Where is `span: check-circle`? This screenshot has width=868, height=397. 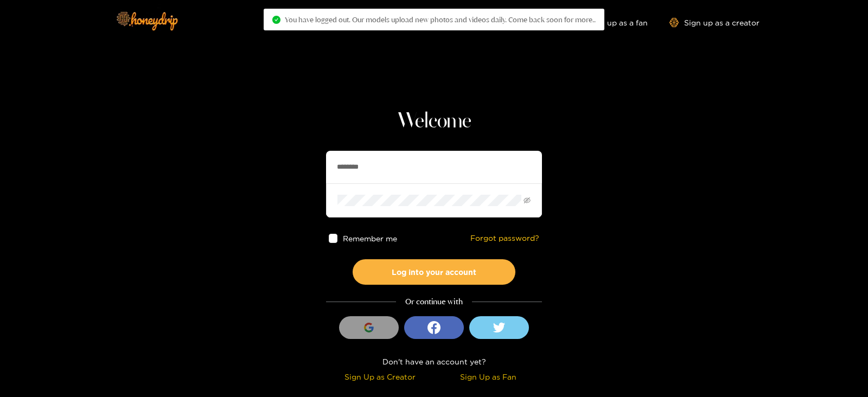
span: check-circle is located at coordinates (276, 20).